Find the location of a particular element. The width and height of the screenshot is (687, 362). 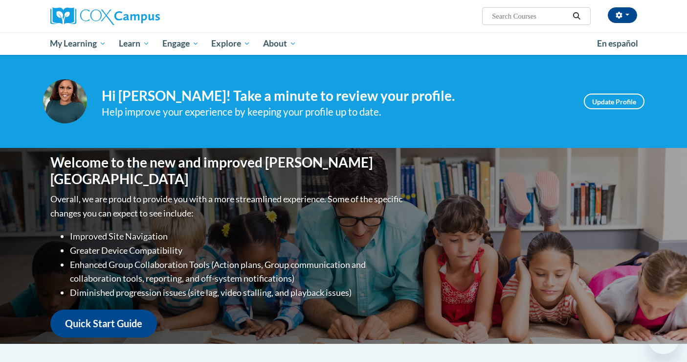

a: Engage is located at coordinates (181, 44).